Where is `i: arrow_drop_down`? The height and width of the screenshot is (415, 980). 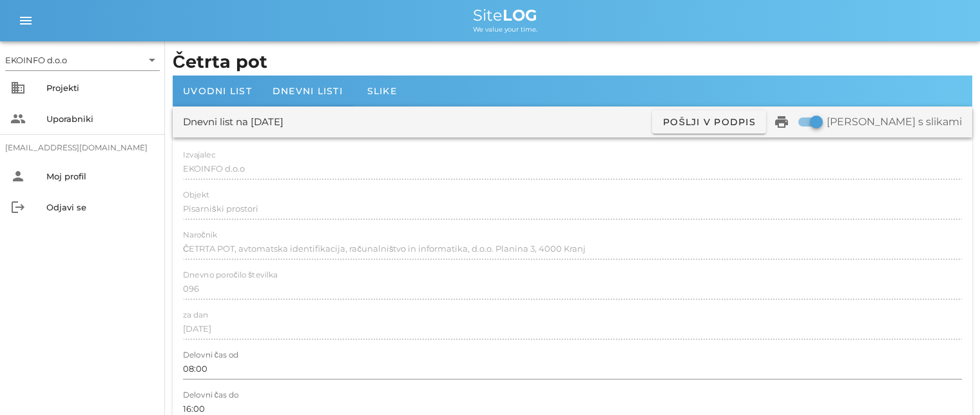
i: arrow_drop_down is located at coordinates (152, 60).